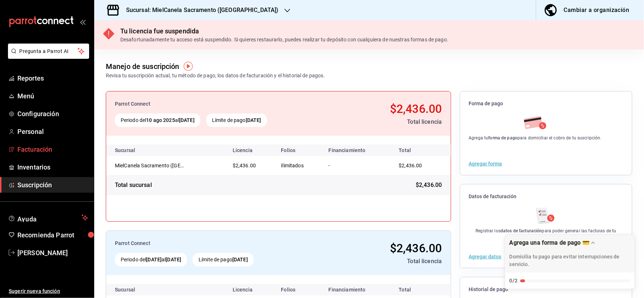 The height and width of the screenshot is (298, 644). I want to click on span: Personal, so click(52, 131).